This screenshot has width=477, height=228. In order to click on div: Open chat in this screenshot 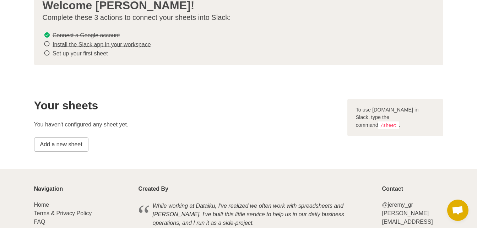, I will do `click(458, 210)`.